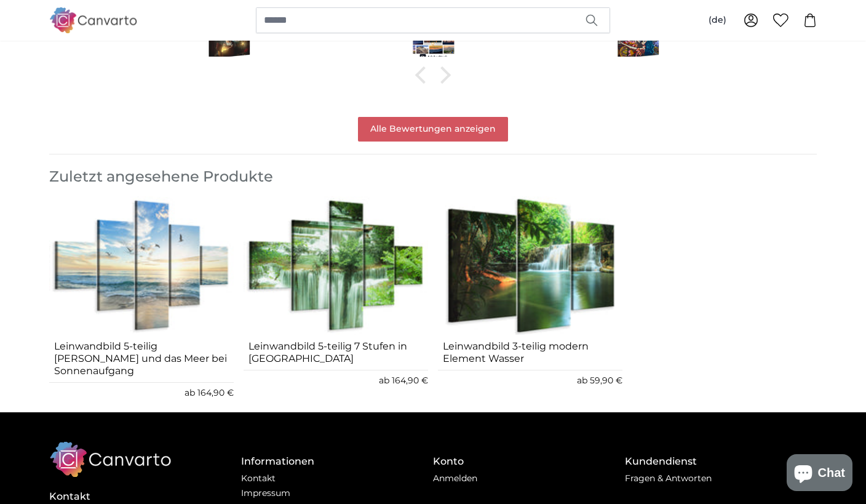 The width and height of the screenshot is (866, 504). Describe the element at coordinates (433, 129) in the screenshot. I see `a: Alle Bewertungen anzeigen` at that location.